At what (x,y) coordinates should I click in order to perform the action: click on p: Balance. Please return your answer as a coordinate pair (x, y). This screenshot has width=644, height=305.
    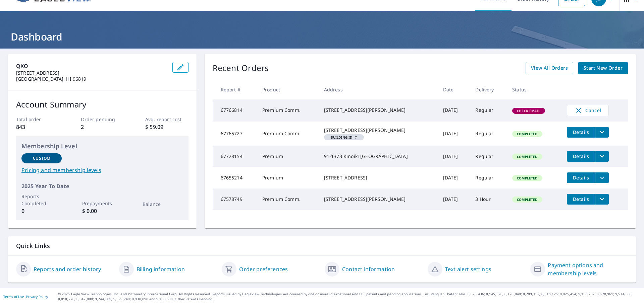
    Looking at the image, I should click on (163, 205).